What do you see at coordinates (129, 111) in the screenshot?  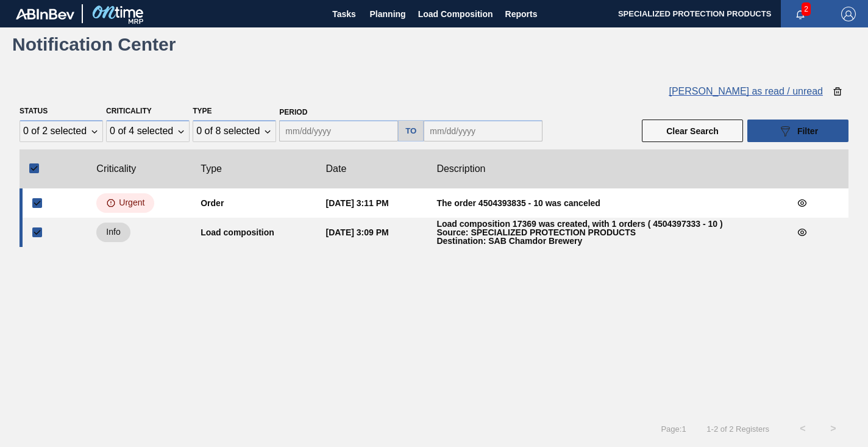 I see `label: Criticality` at bounding box center [129, 111].